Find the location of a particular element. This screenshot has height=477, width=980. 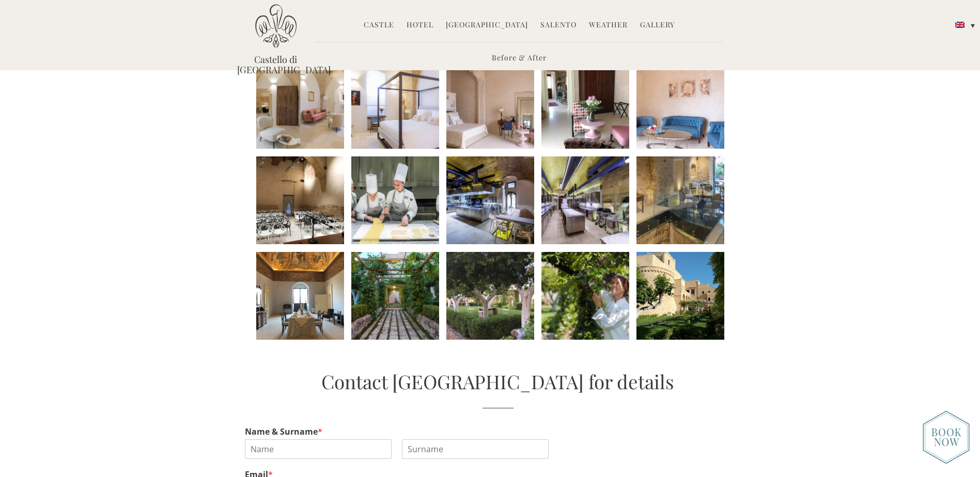

a: Castle is located at coordinates (378, 25).